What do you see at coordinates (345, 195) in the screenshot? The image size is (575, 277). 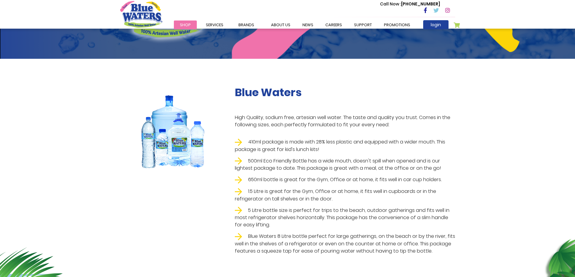 I see `li: 1.5 Litre is great for the Gym, Office or at home, it fits well in cupboards or in the refrigerat...` at bounding box center [345, 195].